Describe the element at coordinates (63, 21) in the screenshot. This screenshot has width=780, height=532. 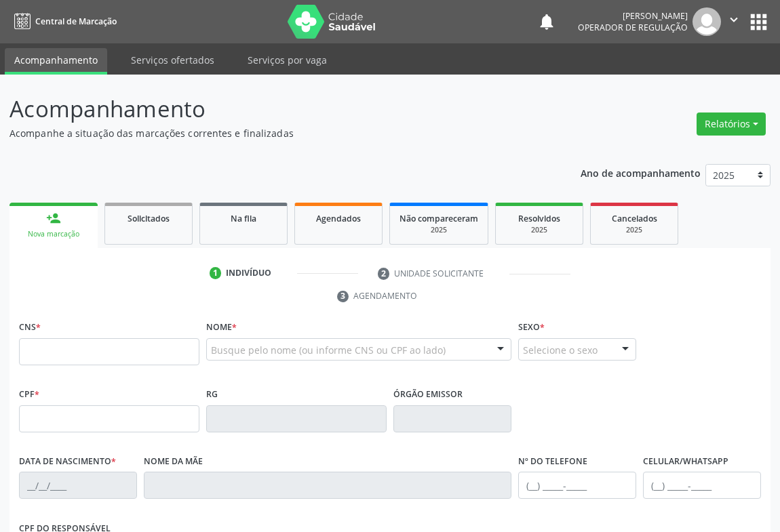
I see `a: Central de Marcação` at that location.